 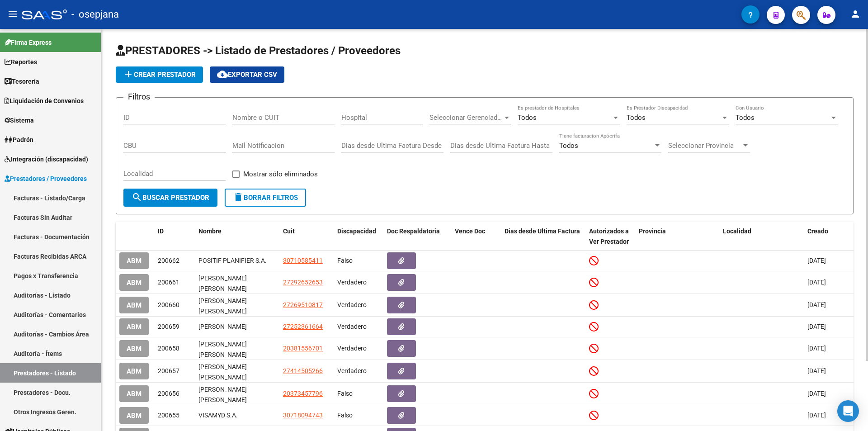 I want to click on span: 200660, so click(x=168, y=305).